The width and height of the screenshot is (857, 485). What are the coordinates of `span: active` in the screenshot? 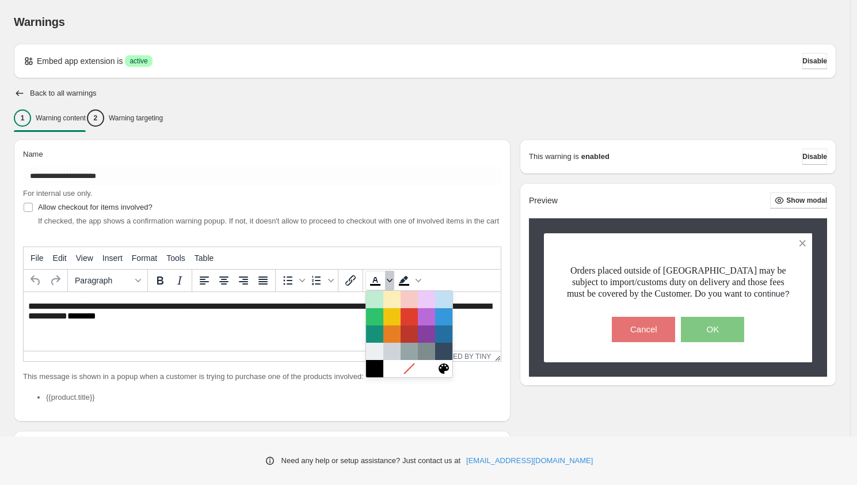 It's located at (138, 61).